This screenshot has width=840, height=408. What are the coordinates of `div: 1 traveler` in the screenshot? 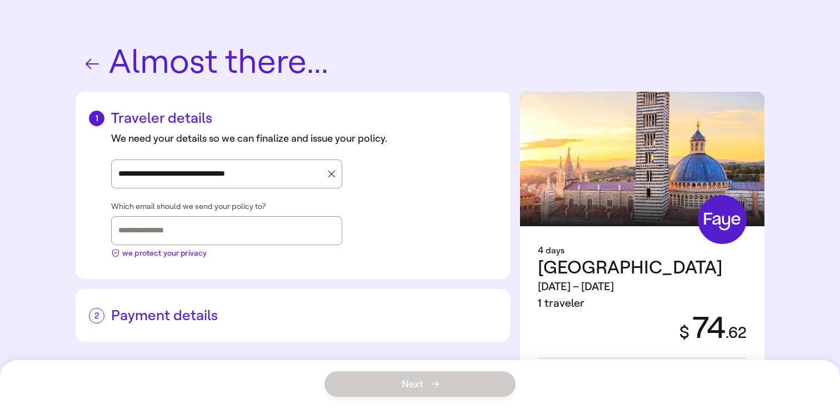 It's located at (630, 303).